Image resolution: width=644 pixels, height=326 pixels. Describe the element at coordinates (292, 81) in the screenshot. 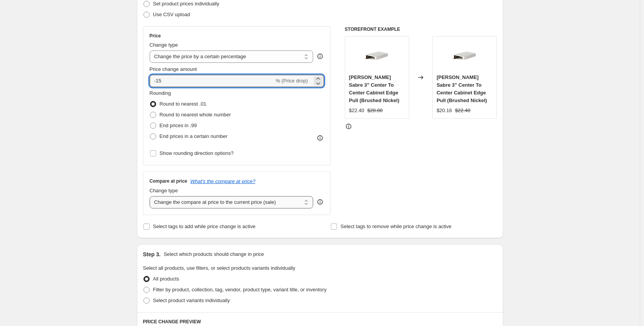

I see `span: % (Price drop)` at that location.